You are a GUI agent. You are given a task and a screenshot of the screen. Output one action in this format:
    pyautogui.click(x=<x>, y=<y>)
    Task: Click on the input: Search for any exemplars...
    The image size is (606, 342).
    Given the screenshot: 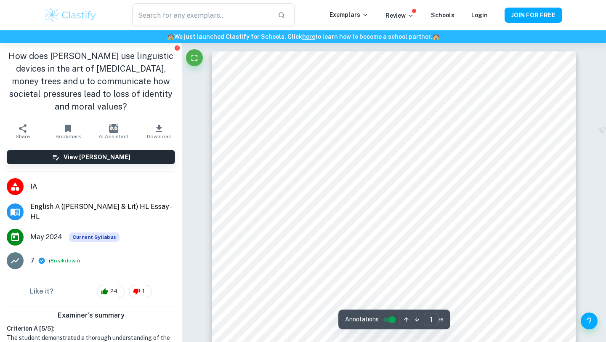 What is the action you would take?
    pyautogui.click(x=202, y=15)
    